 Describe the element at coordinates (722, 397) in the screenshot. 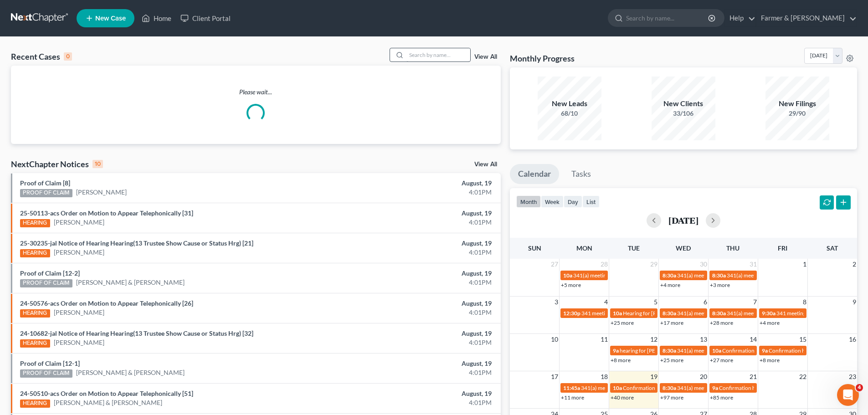

I see `a: +85 more` at that location.